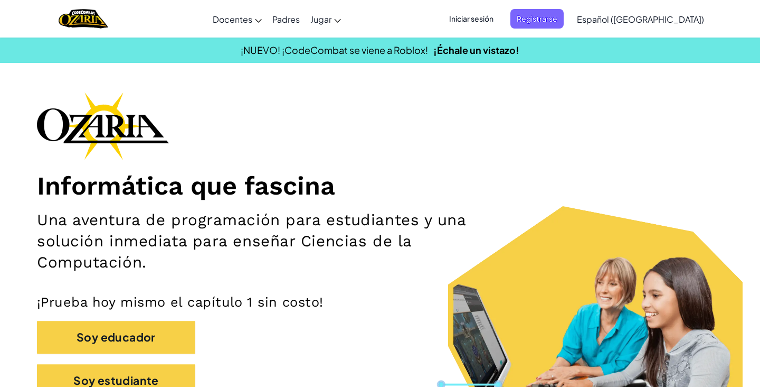 This screenshot has width=760, height=387. Describe the element at coordinates (321, 19) in the screenshot. I see `span: Jugar` at that location.